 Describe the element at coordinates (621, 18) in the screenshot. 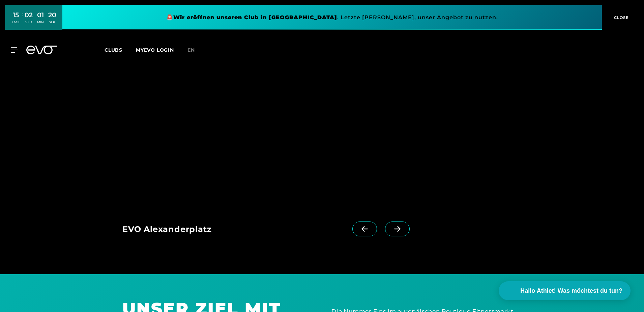

I see `span: CLOSE` at that location.